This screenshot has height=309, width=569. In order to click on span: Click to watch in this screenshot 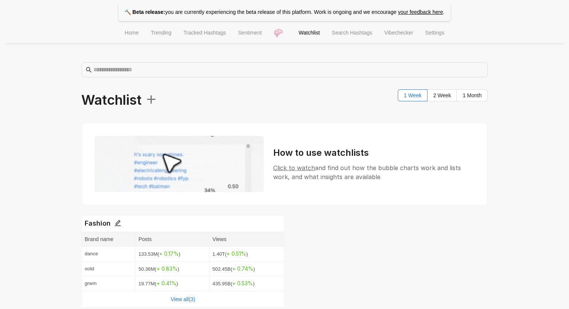, I will do `click(294, 168)`.